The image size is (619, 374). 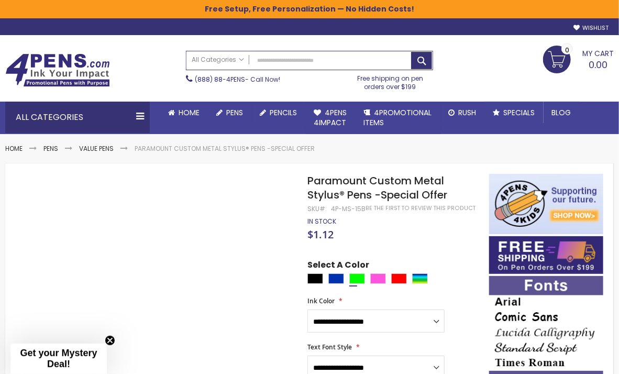 What do you see at coordinates (520, 113) in the screenshot?
I see `span: Specials` at bounding box center [520, 113].